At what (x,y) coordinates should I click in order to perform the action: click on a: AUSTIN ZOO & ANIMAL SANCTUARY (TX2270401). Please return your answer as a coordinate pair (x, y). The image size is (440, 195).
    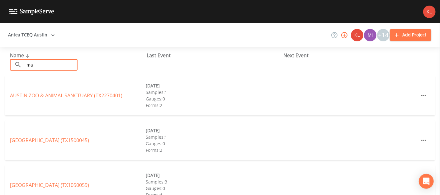
    Looking at the image, I should click on (66, 96).